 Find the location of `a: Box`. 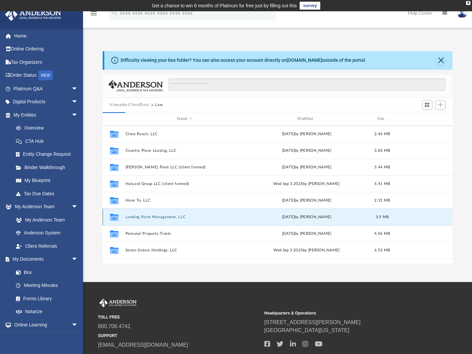

a: Box is located at coordinates (45, 272).